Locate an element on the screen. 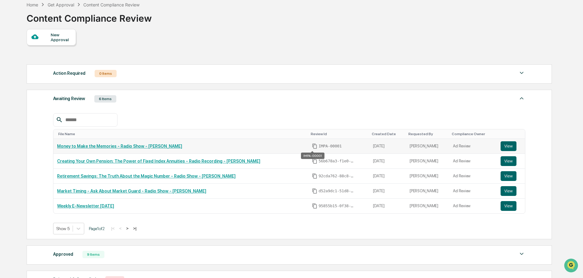 Image resolution: width=583 pixels, height=278 pixels. span: IMPA-00001 is located at coordinates (330, 146).